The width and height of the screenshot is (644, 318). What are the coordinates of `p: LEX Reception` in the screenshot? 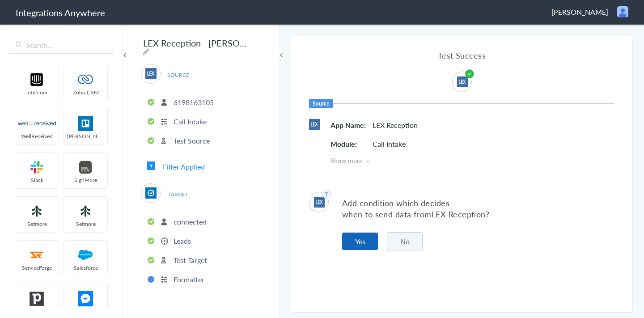 It's located at (395, 125).